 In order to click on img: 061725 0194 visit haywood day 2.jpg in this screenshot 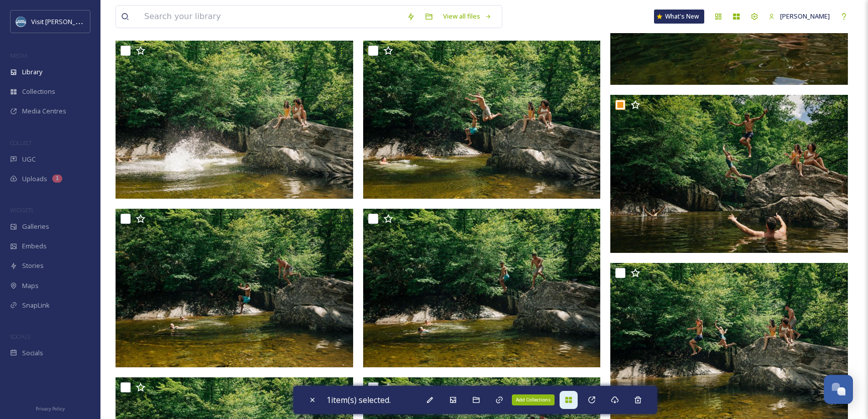, I will do `click(482, 120)`.